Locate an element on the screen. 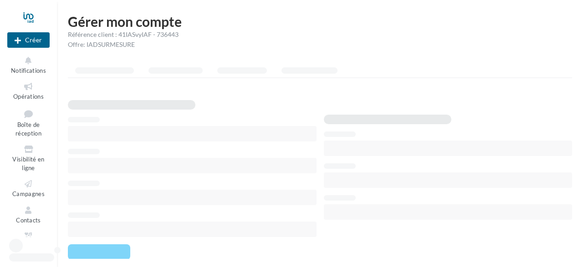  span: Campagnes is located at coordinates (28, 194).